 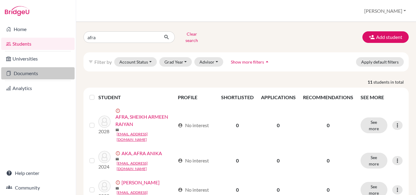 What do you see at coordinates (380, 62) in the screenshot?
I see `button: Apply default filters` at bounding box center [380, 62].